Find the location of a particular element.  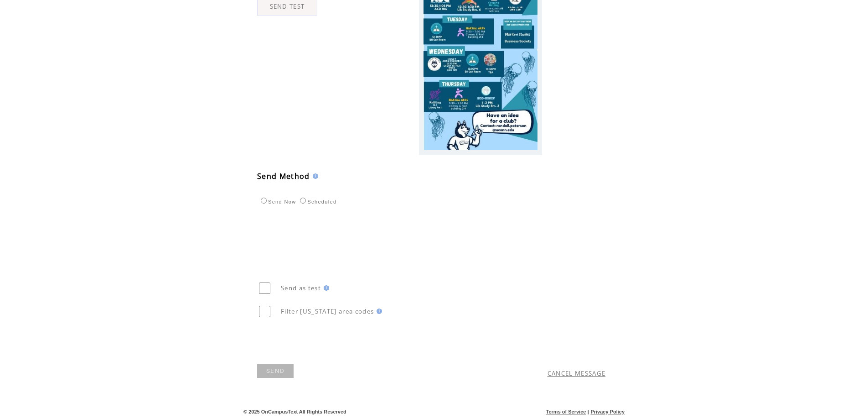

label: Scheduled is located at coordinates (317, 202).